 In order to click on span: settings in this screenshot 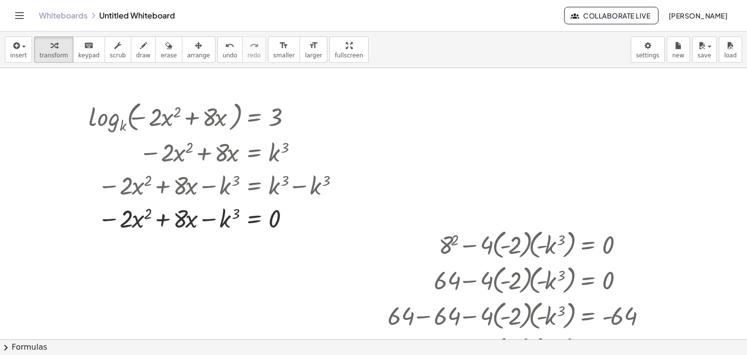, I will do `click(648, 55)`.